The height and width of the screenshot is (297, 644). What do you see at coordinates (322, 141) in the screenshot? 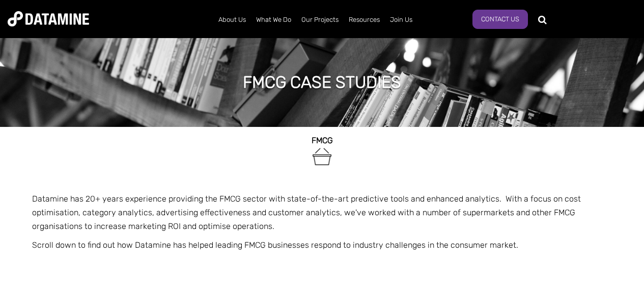
I see `h2: FMCG` at bounding box center [322, 141].